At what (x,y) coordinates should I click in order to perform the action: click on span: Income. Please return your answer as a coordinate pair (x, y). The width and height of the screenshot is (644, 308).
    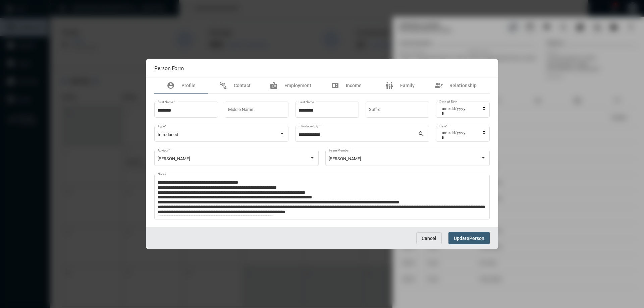
    Looking at the image, I should click on (353, 85).